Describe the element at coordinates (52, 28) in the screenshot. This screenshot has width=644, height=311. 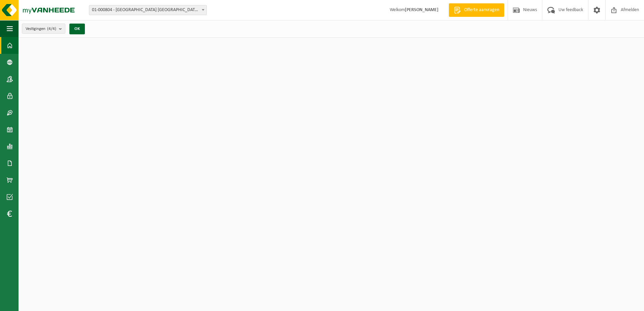
I see `count: (4/4)` at that location.